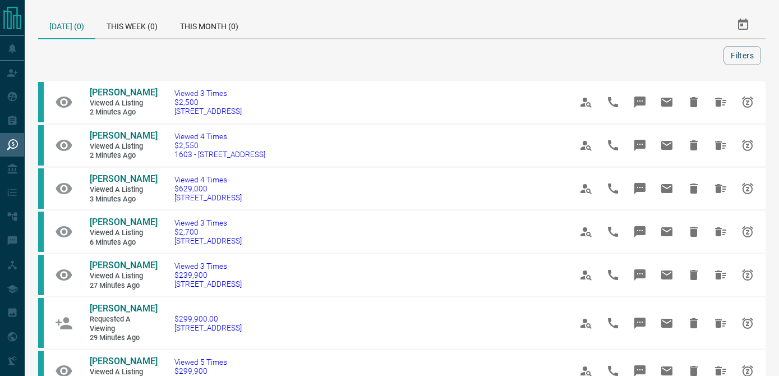 This screenshot has height=376, width=779. I want to click on div: This Week (0), so click(132, 25).